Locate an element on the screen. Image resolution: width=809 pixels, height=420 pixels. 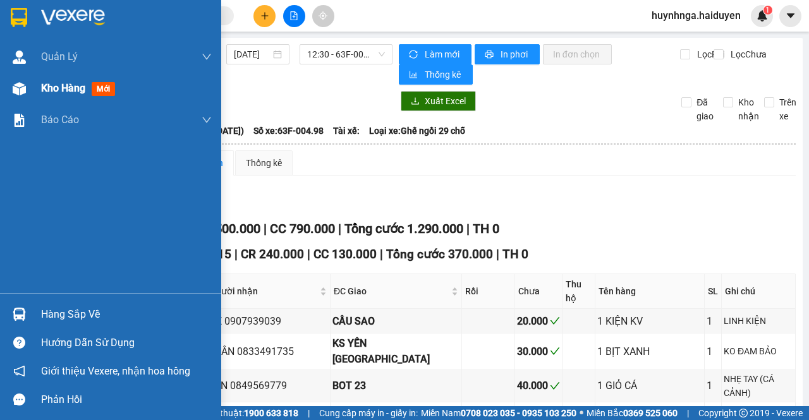
div: ĐỀ 0907939039 is located at coordinates (268, 321).